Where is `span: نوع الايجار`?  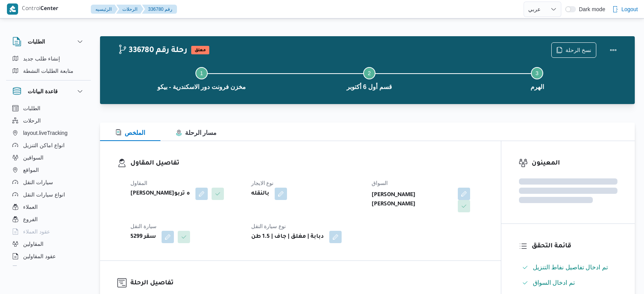 span: نوع الايجار is located at coordinates (263, 183).